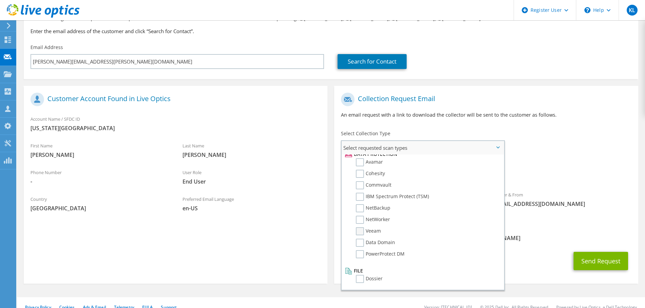 This screenshot has width=645, height=308. Describe the element at coordinates (375, 243) in the screenshot. I see `label: Data Domain` at that location.